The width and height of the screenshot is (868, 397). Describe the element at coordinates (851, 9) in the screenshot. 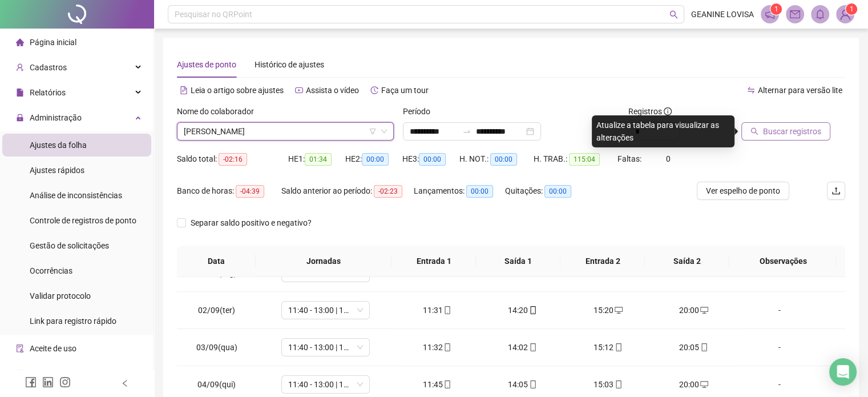

I see `span: 1` at that location.